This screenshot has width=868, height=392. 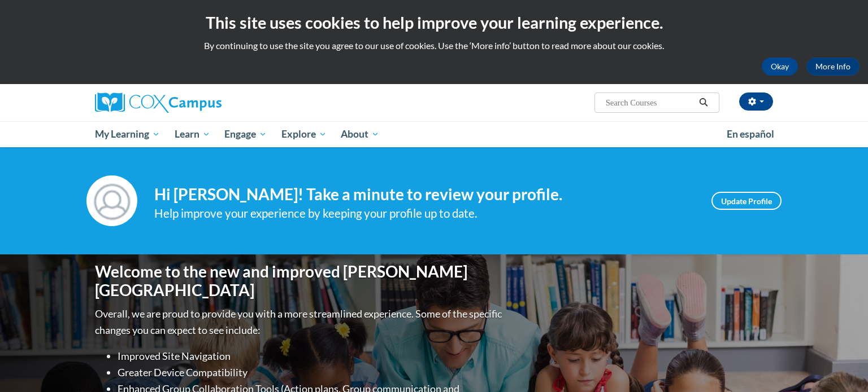 What do you see at coordinates (127, 134) in the screenshot?
I see `a: My Learning` at bounding box center [127, 134].